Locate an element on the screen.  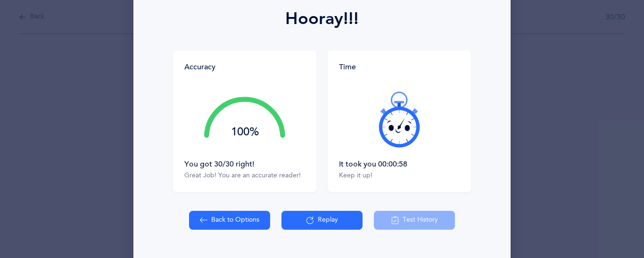
div: You got 30/30 right! is located at coordinates (244, 164).